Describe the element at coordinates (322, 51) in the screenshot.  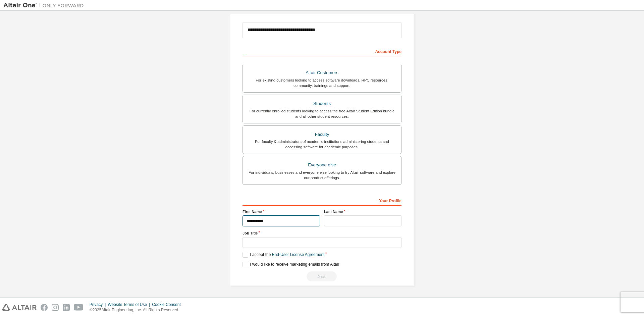
I see `div: Account Type` at that location.